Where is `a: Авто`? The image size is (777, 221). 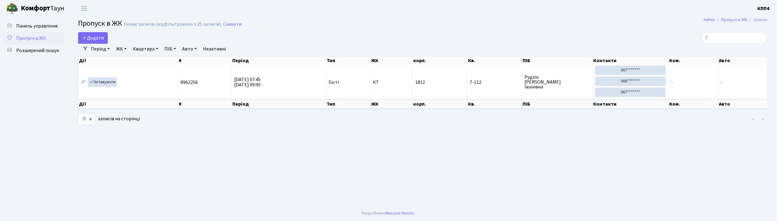
a: Авто is located at coordinates (189, 49).